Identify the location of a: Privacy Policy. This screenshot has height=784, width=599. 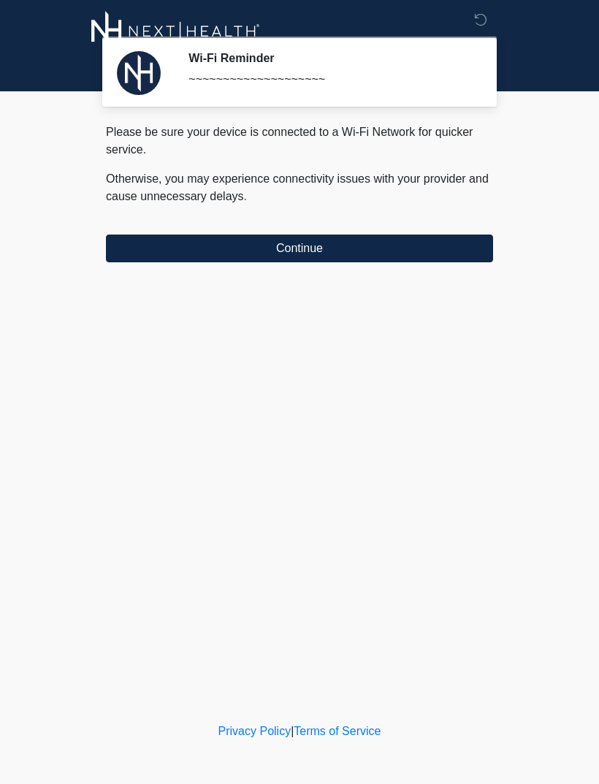
(255, 730).